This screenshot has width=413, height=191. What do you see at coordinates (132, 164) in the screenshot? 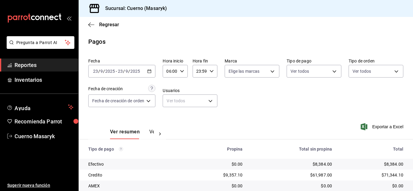
I see `div: Efectivo` at bounding box center [132, 164].